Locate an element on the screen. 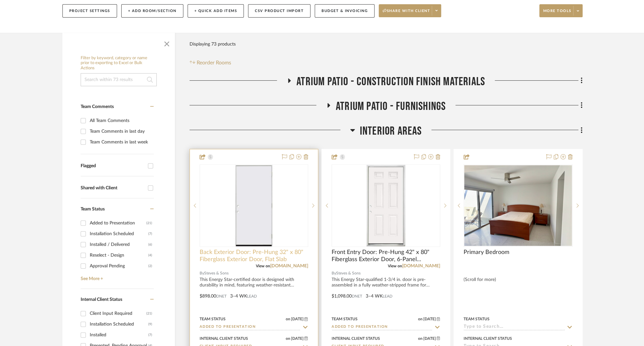 This screenshot has height=346, width=644. div: Approval Pending is located at coordinates (119, 266).